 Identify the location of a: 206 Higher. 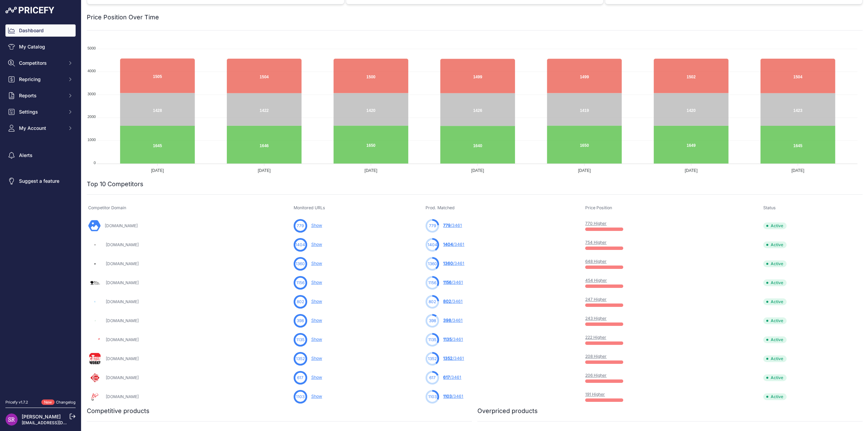
(595, 375).